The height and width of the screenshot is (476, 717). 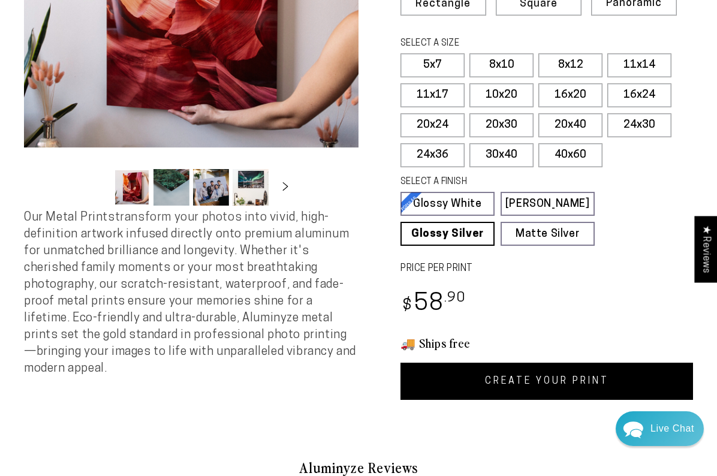 I want to click on button: Slide left, so click(x=97, y=188).